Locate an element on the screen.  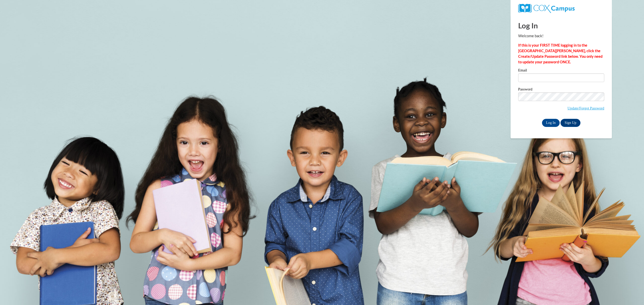
p: Welcome back! is located at coordinates (561, 36).